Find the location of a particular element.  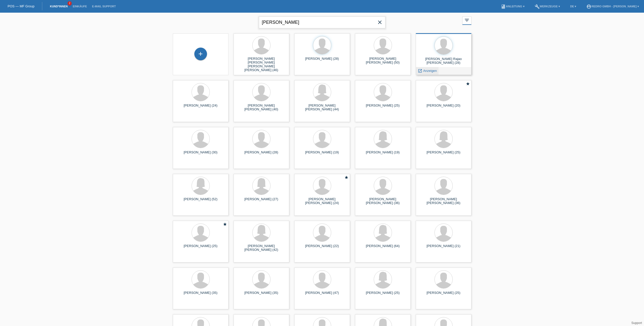

a: DE ▾ is located at coordinates (573, 6).